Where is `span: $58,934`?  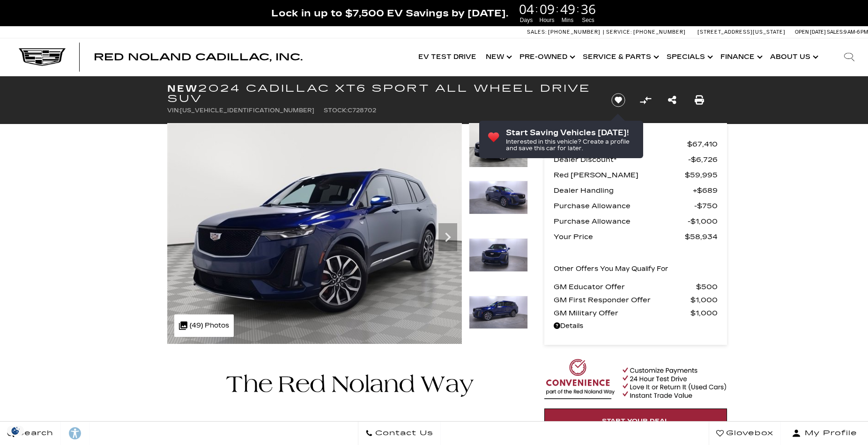 span: $58,934 is located at coordinates (701, 237).